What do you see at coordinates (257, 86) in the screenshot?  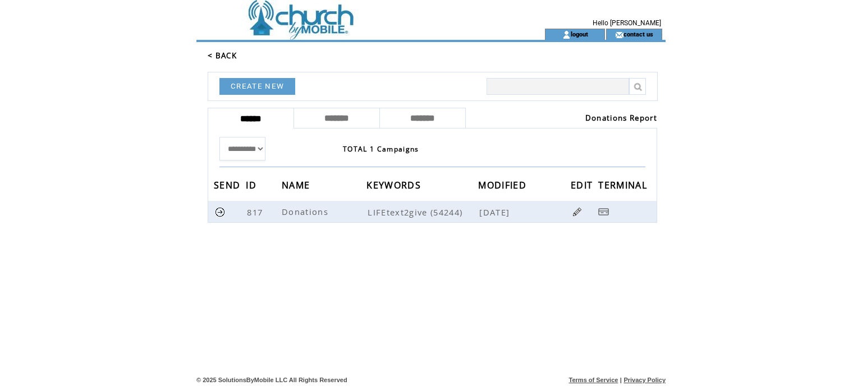 I see `a: CREATE NEW` at bounding box center [257, 86].